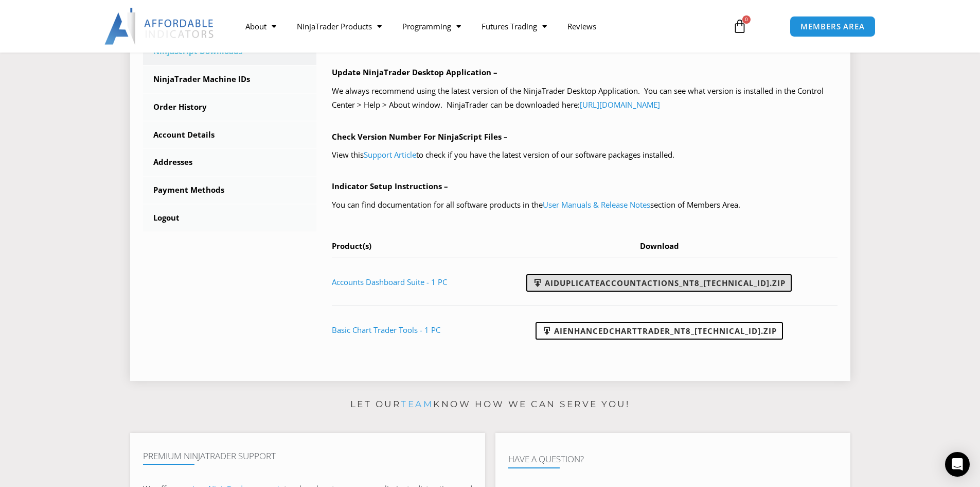  Describe the element at coordinates (420, 136) in the screenshot. I see `b: Check Version Number For NinjaScript Files –` at that location.